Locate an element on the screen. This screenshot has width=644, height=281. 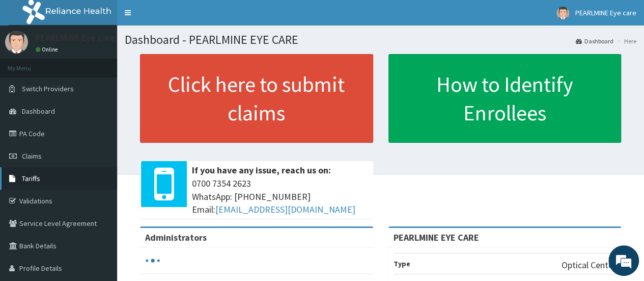
a: Online is located at coordinates (48, 49).